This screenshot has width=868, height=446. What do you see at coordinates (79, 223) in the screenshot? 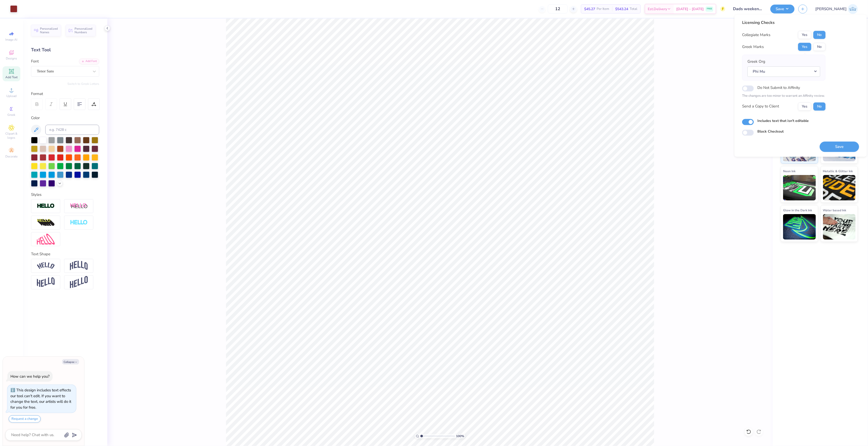
I see `img: Negative Space` at bounding box center [79, 223].